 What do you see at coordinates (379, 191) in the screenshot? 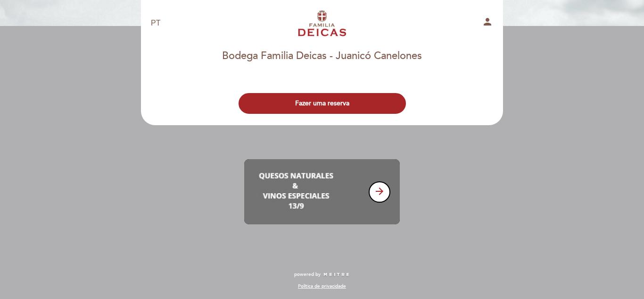
I see `i: arrow_forward` at bounding box center [379, 191].